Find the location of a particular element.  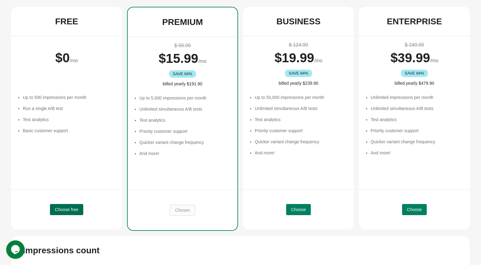

div: billed yearly $239.90 is located at coordinates (298, 83).